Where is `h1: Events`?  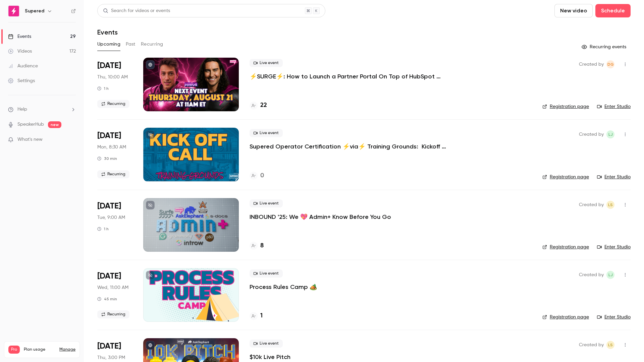 h1: Events is located at coordinates (107, 32).